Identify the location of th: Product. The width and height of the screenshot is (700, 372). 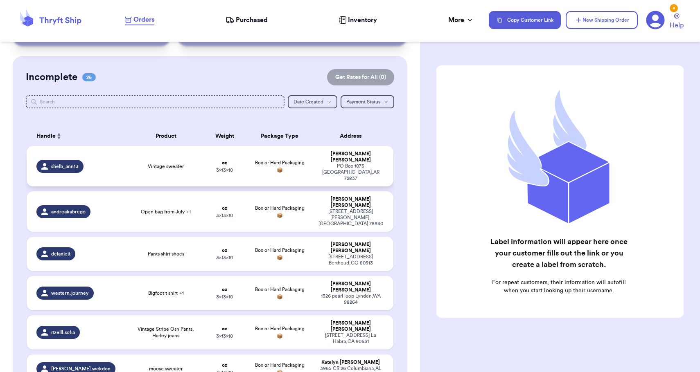
(166, 136).